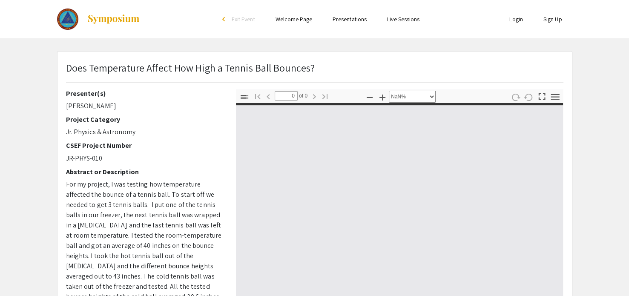 The height and width of the screenshot is (296, 629). Describe the element at coordinates (303, 96) in the screenshot. I see `span: of 0` at that location.